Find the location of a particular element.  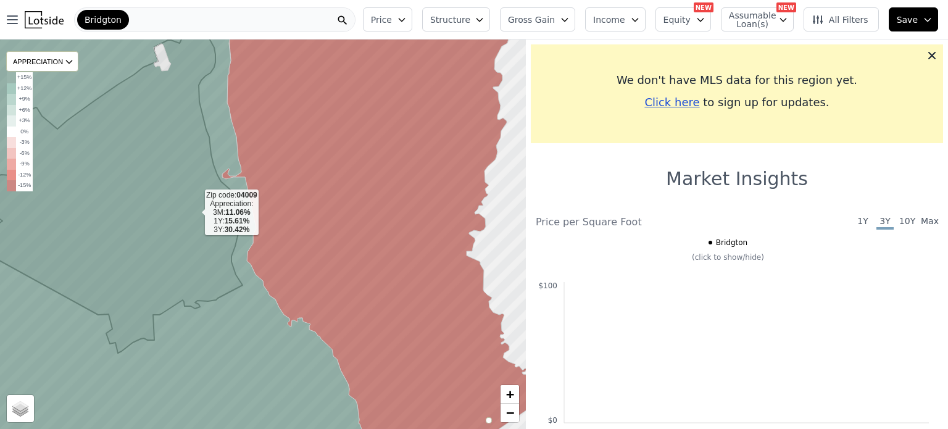

span: All Filters is located at coordinates (840, 20).